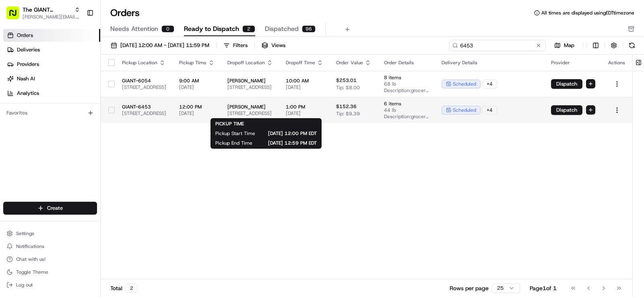 Image resolution: width=644 pixels, height=297 pixels. What do you see at coordinates (498, 45) in the screenshot?
I see `input: Type to search` at bounding box center [498, 45].